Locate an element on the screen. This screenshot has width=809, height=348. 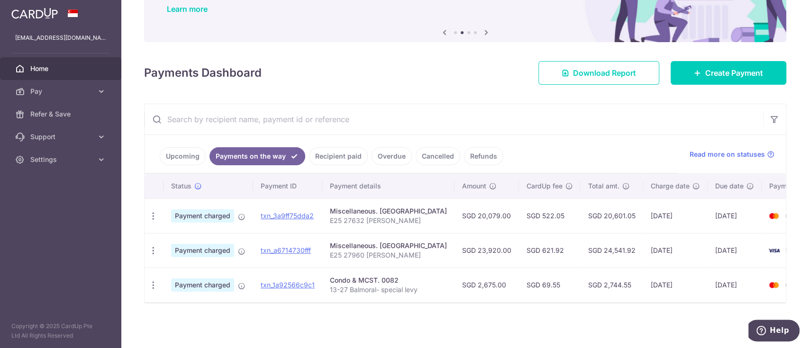
span: Create Payment is located at coordinates (734, 73).